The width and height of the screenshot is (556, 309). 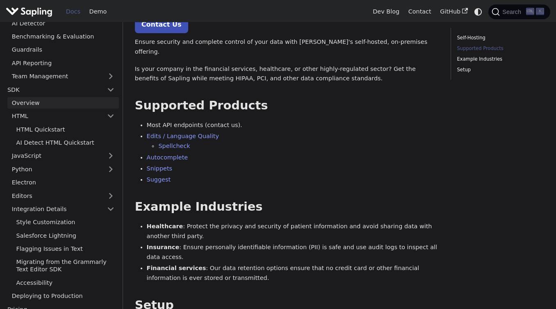 I want to click on a: Flagging Issues in Text, so click(x=65, y=249).